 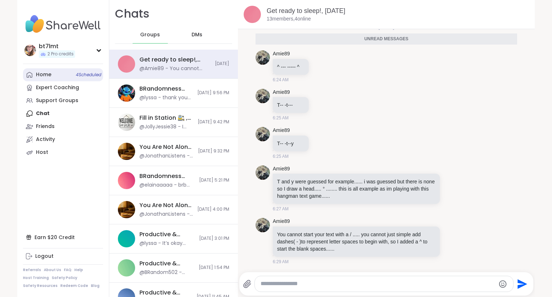 I want to click on a: Host, so click(x=63, y=152).